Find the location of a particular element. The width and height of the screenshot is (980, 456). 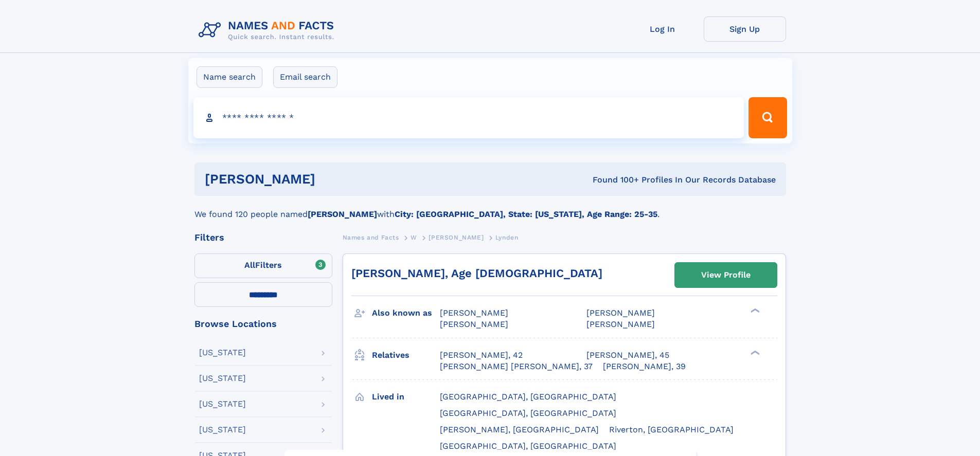

label: Email search is located at coordinates (305, 77).